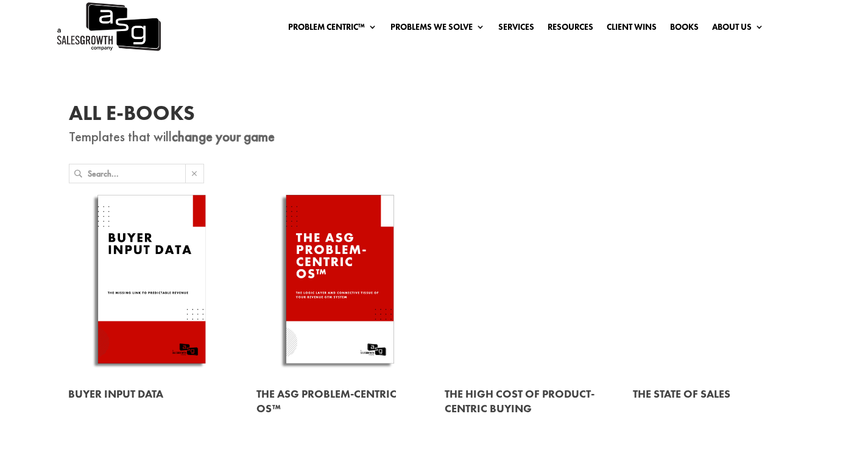  I want to click on strong: change your game, so click(223, 136).